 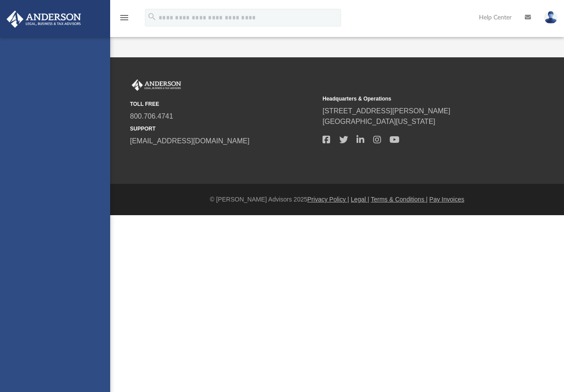 I want to click on small: Headquarters & Operations, so click(x=416, y=99).